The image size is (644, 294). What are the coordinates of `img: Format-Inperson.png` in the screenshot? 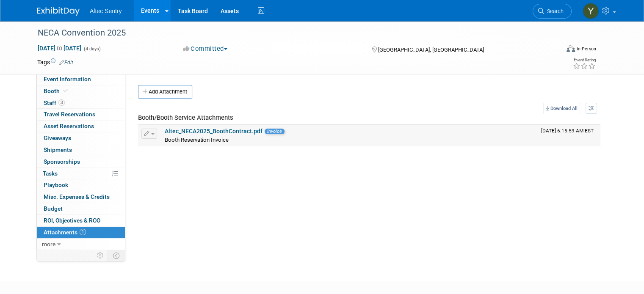 It's located at (571, 49).